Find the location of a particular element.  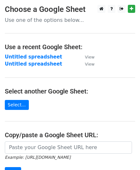

div: Chat Widget is located at coordinates (124, 154).